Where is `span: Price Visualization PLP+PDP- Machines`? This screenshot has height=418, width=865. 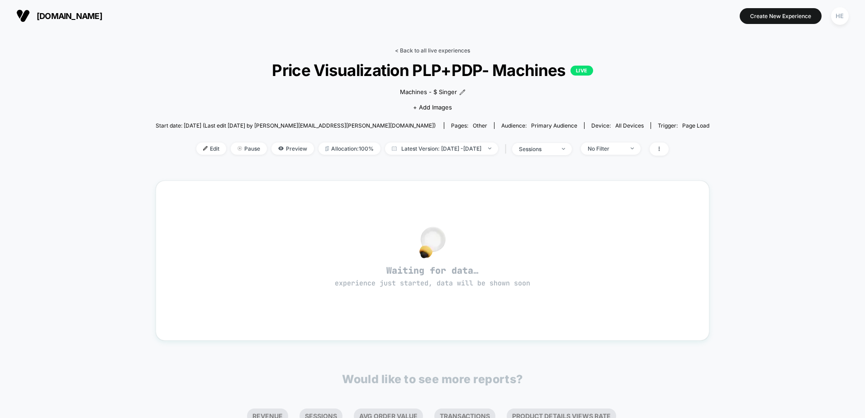
span: Price Visualization PLP+PDP- Machines is located at coordinates (432, 70).